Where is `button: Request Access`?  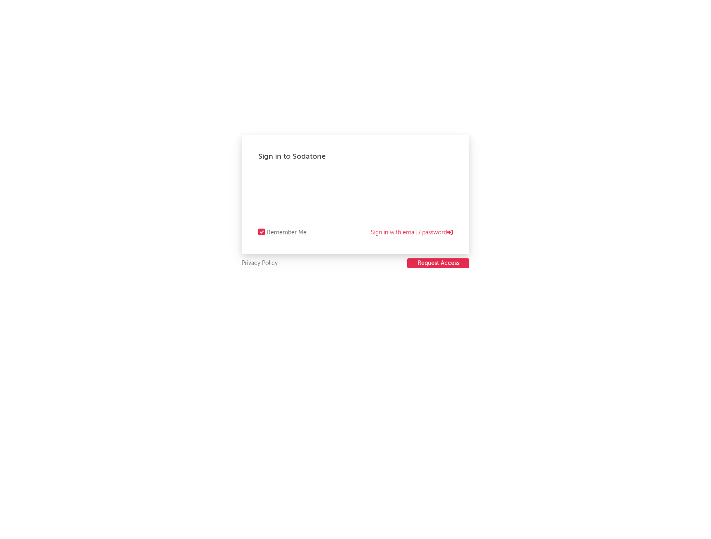 button: Request Access is located at coordinates (438, 263).